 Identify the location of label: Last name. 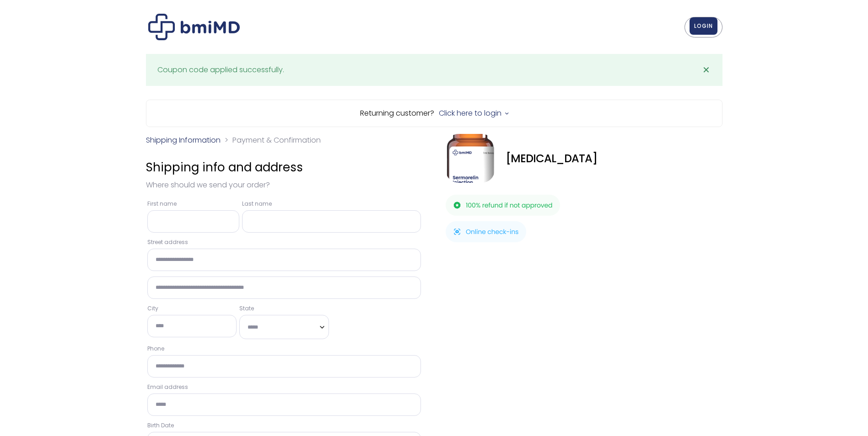
(331, 204).